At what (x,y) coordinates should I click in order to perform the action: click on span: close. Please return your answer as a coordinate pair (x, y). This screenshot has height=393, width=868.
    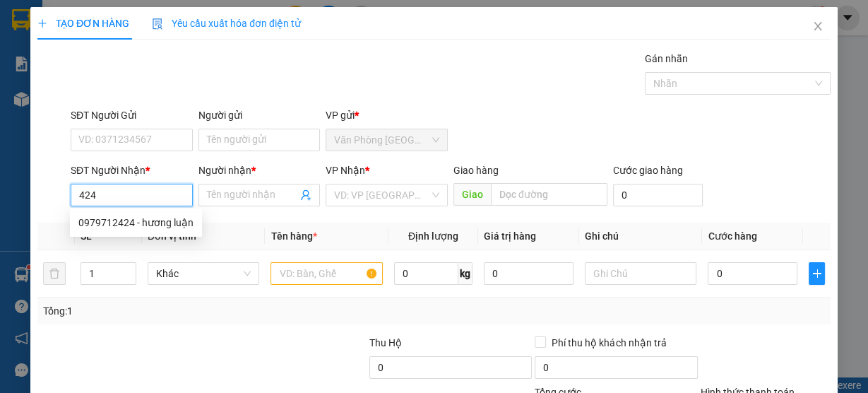
    Looking at the image, I should click on (817, 26).